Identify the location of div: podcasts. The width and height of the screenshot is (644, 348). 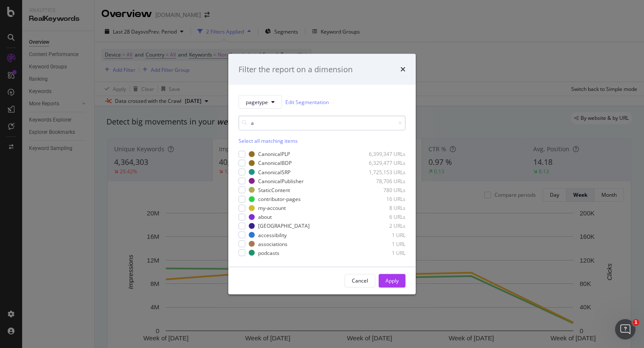
(268, 253).